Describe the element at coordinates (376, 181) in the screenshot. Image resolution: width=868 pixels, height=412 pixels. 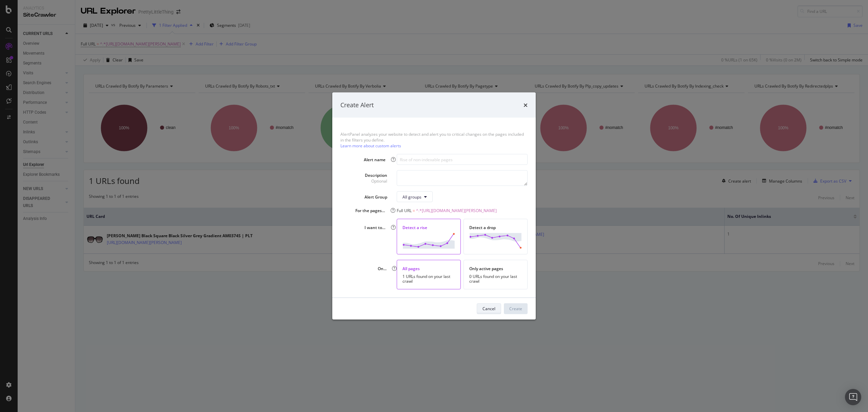
I see `div: Optional` at that location.